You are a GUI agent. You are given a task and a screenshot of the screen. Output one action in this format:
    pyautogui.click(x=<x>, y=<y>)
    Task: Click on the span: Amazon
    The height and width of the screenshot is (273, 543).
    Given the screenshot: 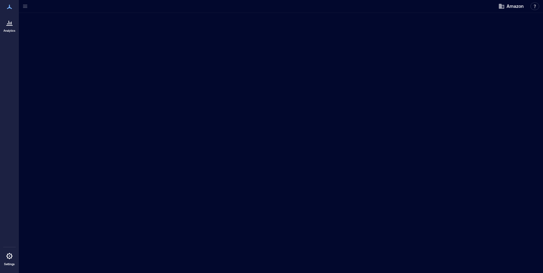 What is the action you would take?
    pyautogui.click(x=515, y=6)
    